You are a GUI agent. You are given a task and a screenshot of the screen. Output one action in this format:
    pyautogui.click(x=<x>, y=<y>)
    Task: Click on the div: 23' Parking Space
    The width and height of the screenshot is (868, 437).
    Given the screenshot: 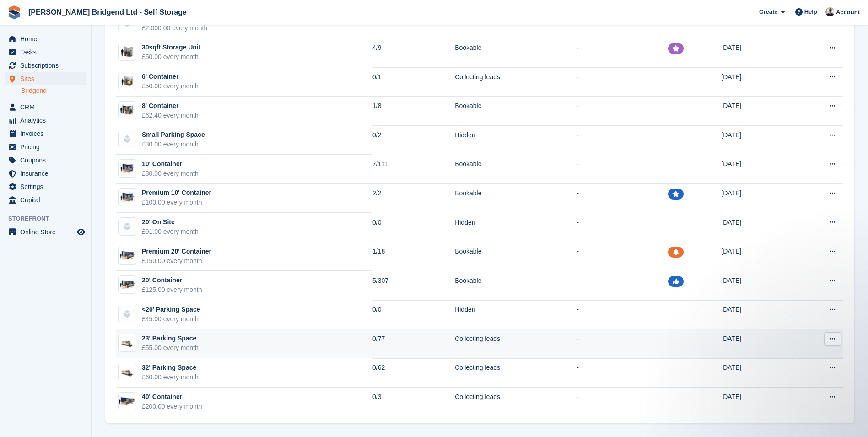 What is the action you would take?
    pyautogui.click(x=170, y=338)
    